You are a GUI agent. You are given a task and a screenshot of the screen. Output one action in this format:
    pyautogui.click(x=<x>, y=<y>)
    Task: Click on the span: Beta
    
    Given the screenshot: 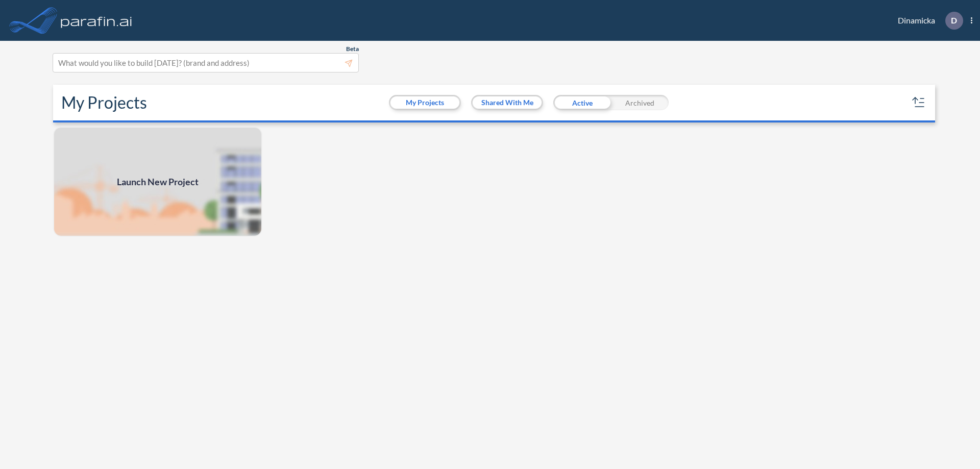 What is the action you would take?
    pyautogui.click(x=352, y=49)
    